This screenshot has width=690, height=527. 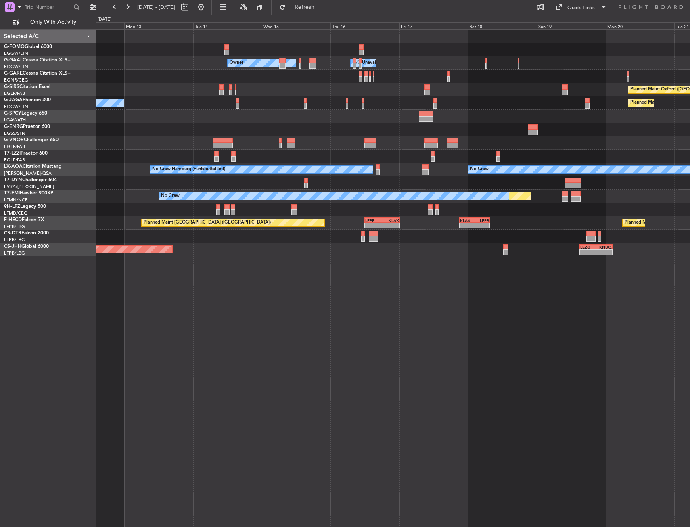 I want to click on span: G-GAAL, so click(x=13, y=60).